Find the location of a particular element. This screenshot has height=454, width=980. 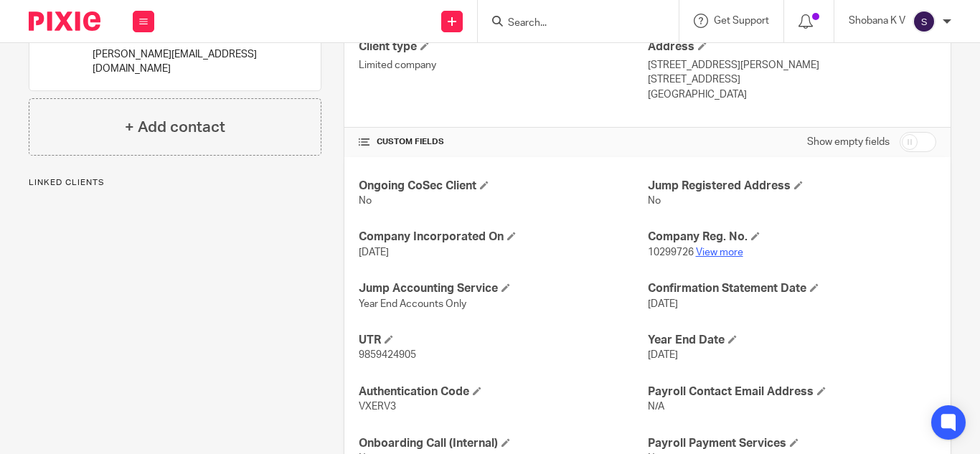

span: N/A is located at coordinates (655, 406).